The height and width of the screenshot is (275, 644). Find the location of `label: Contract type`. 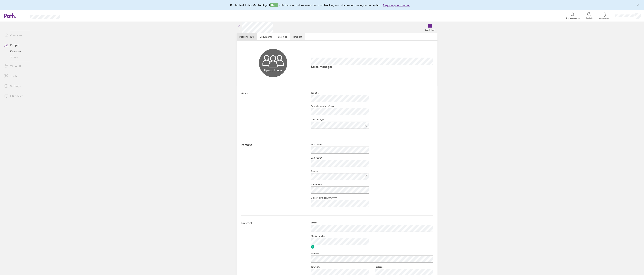

label: Contract type is located at coordinates (315, 120).